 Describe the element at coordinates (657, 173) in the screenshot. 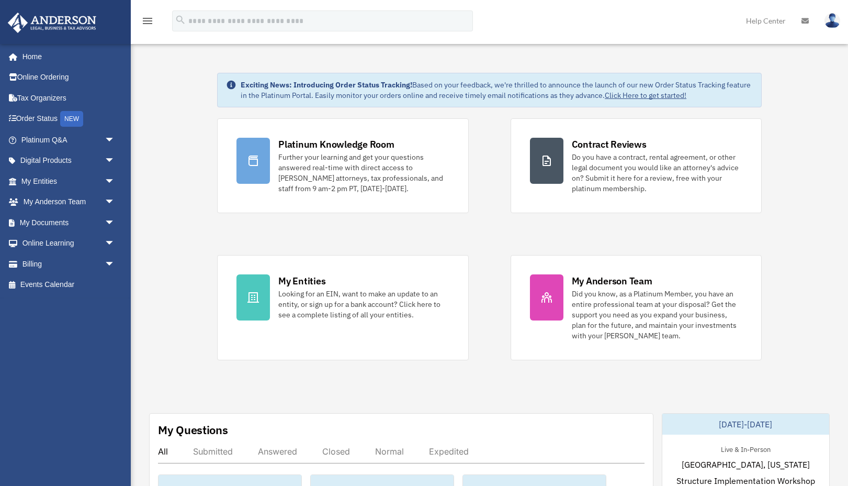

I see `div: Do you have a contract, rental agreement, or other legal document you would like an attorney's ad...` at that location.